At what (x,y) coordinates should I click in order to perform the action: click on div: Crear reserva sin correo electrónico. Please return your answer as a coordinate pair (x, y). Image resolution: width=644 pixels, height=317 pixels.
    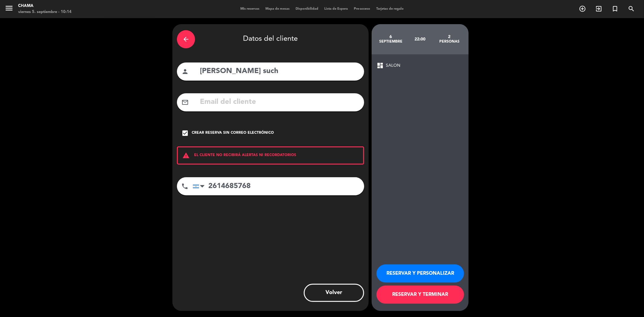
    Looking at the image, I should click on (233, 133).